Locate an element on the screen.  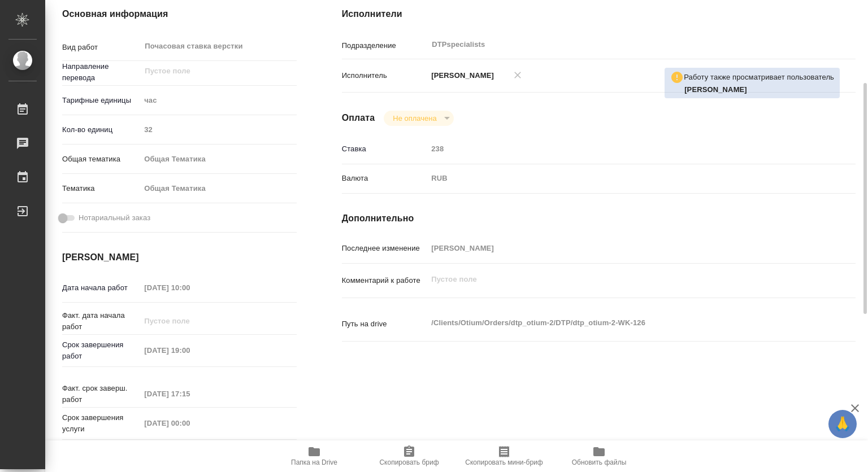
div: RUB is located at coordinates (620, 178).